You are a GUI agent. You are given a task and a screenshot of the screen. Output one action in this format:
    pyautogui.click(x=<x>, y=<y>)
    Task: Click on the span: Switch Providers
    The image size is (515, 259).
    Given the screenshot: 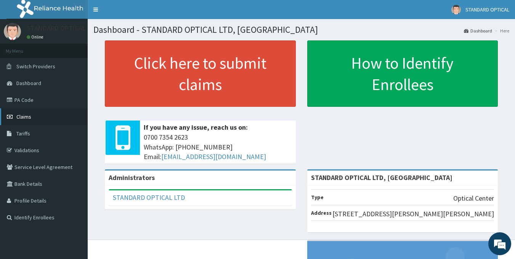 What is the action you would take?
    pyautogui.click(x=36, y=66)
    